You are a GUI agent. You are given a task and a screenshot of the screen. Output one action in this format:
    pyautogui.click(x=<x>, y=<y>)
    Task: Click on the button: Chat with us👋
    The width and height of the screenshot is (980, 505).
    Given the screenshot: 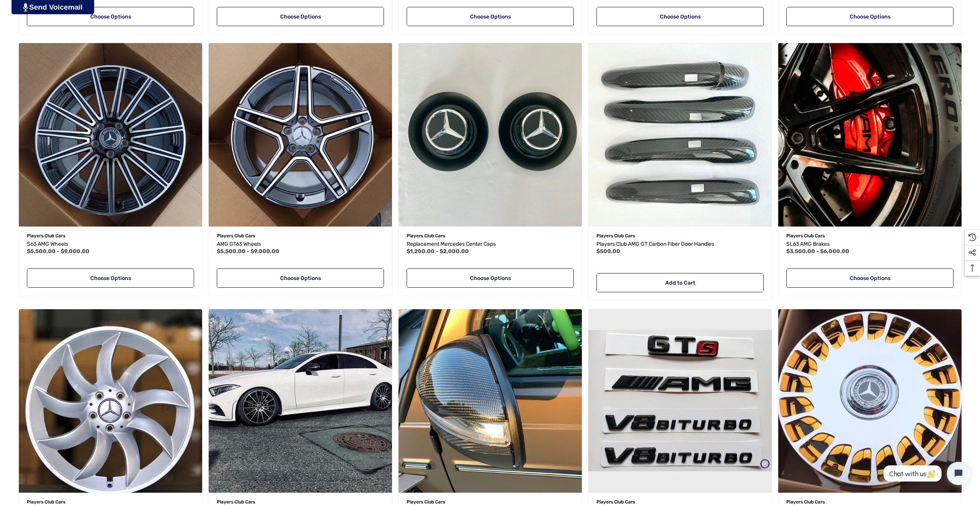 What is the action you would take?
    pyautogui.click(x=37, y=18)
    